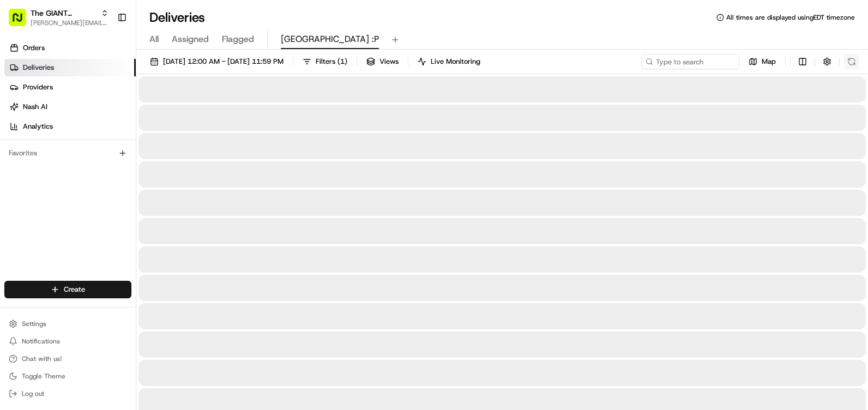  What do you see at coordinates (70, 107) in the screenshot?
I see `a: Nash AI` at bounding box center [70, 107].